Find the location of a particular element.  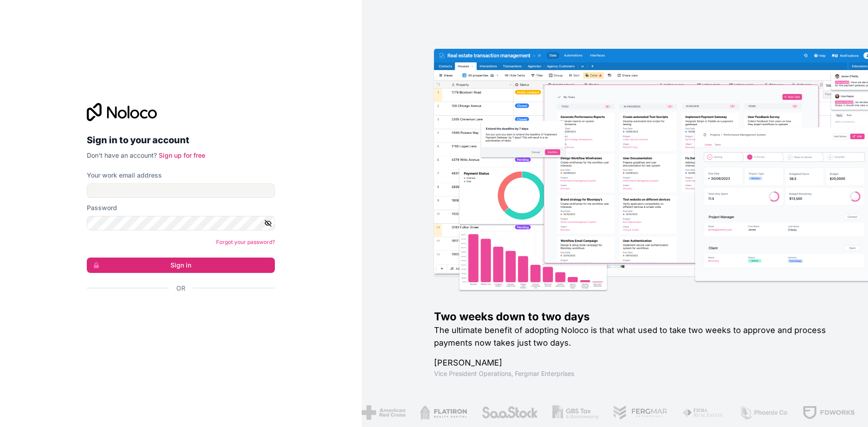

img: /assets/fergmar-CudnrXN5.png is located at coordinates (641, 413).